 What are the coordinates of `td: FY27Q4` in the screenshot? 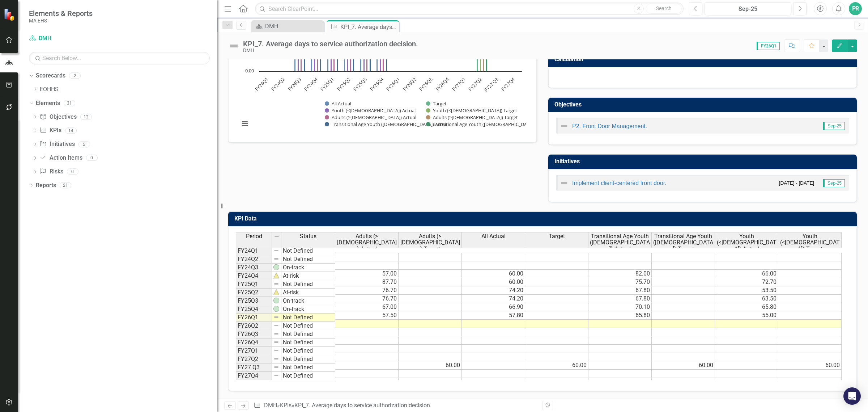 It's located at (254, 376).